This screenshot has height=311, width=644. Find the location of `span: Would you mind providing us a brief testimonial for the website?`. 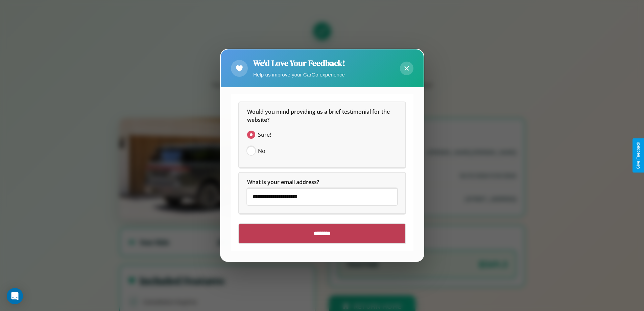

span: Would you mind providing us a brief testimonial for the website? is located at coordinates (319, 116).